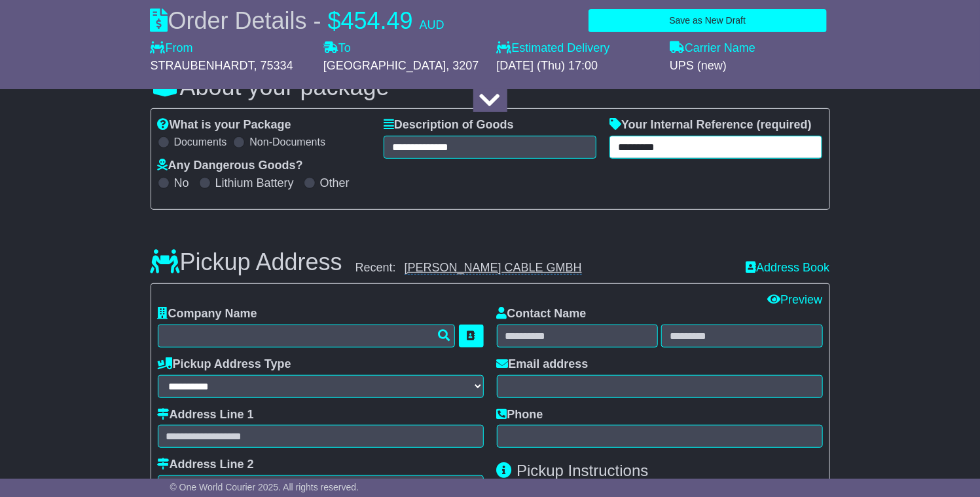  Describe the element at coordinates (274, 66) in the screenshot. I see `span: , 75334` at that location.